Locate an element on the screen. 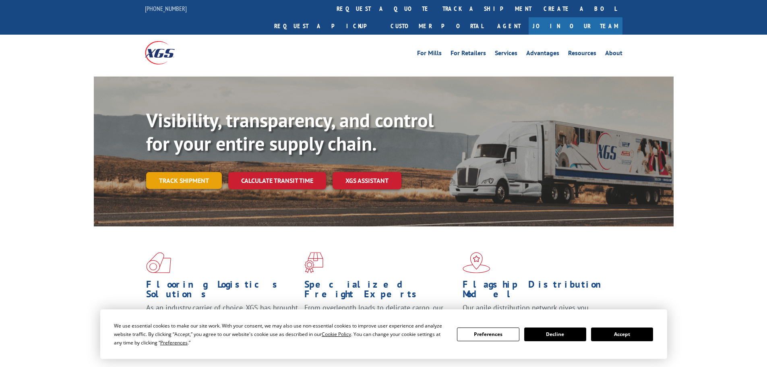  img: xgs-icon-flagship-distribution-model-red is located at coordinates (476, 262).